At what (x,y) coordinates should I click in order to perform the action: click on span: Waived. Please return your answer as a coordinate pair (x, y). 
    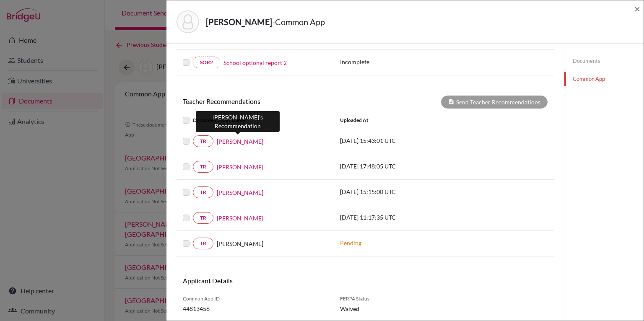
    Looking at the image, I should click on (381, 308).